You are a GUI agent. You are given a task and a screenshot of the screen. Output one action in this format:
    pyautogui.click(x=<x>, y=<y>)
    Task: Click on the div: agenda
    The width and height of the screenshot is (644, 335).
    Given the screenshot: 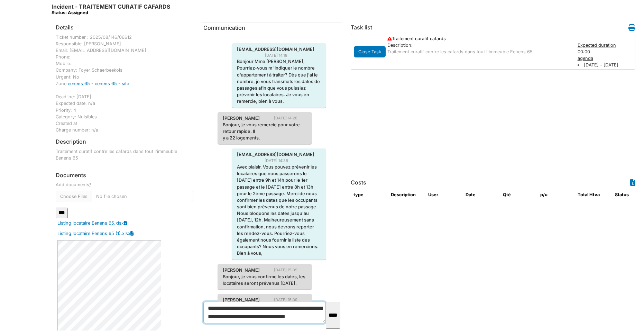 What is the action you would take?
    pyautogui.click(x=605, y=58)
    